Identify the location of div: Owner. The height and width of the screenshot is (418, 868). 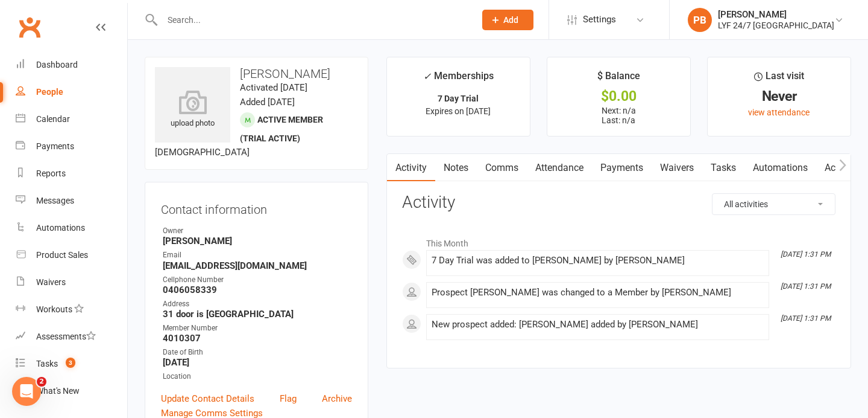
(257, 230).